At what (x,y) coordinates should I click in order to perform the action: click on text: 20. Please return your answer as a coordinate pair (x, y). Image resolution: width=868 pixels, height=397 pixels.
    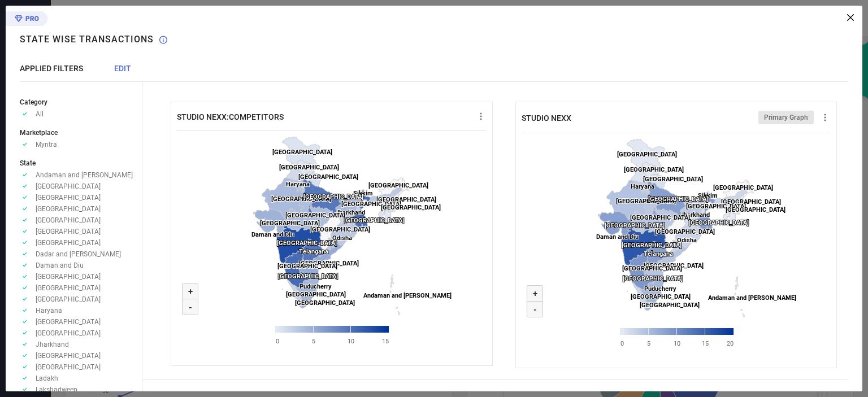
    Looking at the image, I should click on (729, 343).